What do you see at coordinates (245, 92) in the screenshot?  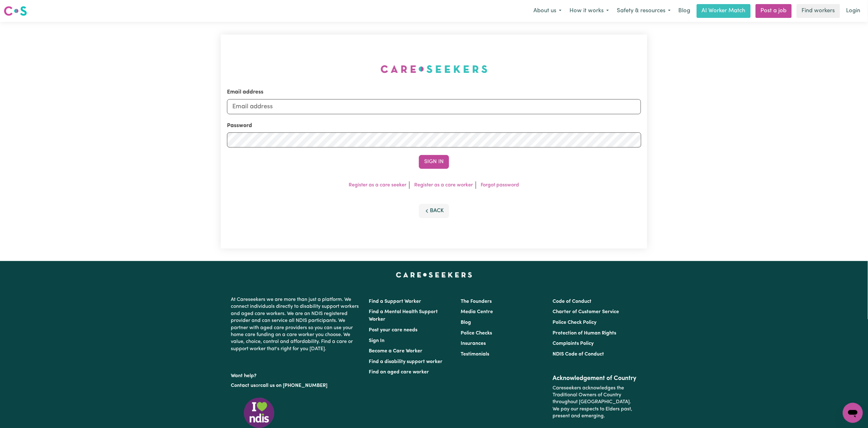 I see `label: Email address` at bounding box center [245, 92].